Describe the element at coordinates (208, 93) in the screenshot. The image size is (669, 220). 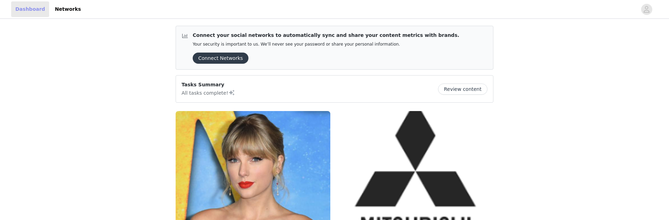
I see `p: All tasks complete!` at that location.